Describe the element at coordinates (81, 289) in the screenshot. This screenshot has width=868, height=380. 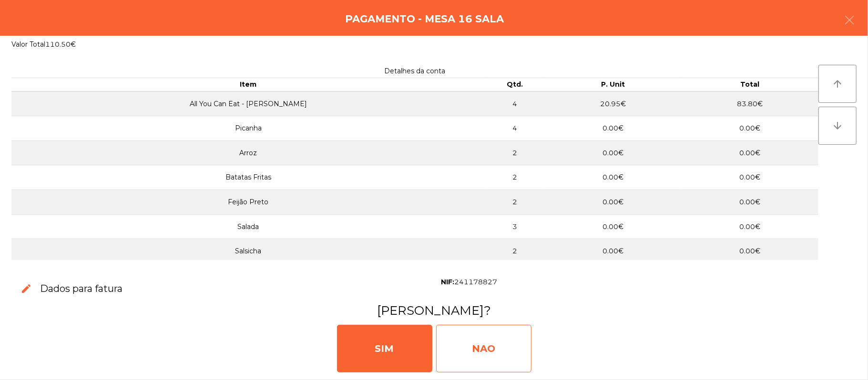
I see `h3: Dados para fatura` at that location.